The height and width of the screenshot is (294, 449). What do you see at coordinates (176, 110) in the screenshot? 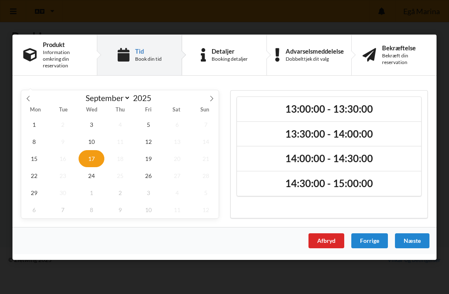
I see `span: Sat` at bounding box center [176, 110].